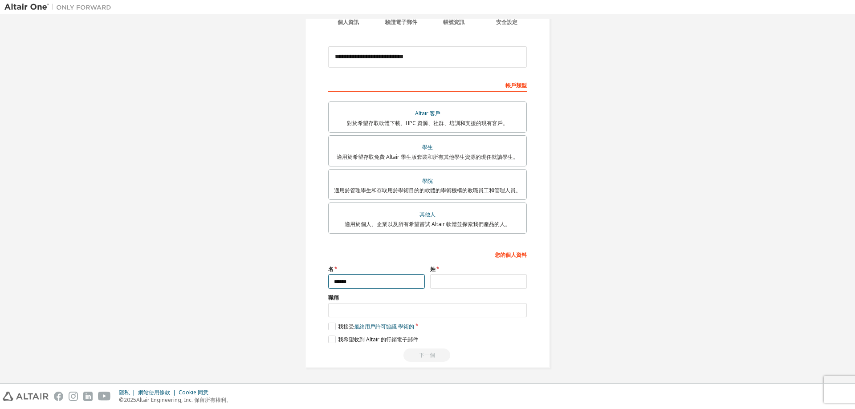 The image size is (855, 409). I want to click on font: 對於希望存取軟體下載、HPC 資源、社群、培訓和支援的現有客戶。, so click(428, 123).